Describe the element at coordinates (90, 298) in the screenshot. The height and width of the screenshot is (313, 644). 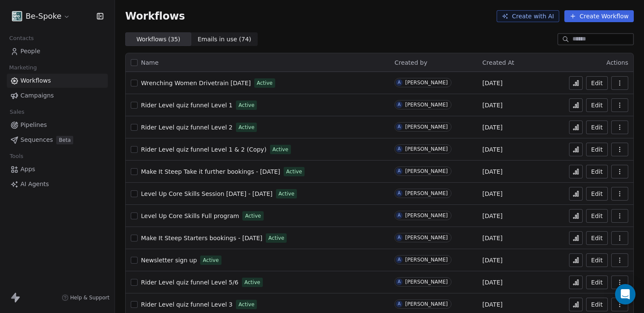
I see `span: Help & Support` at that location.